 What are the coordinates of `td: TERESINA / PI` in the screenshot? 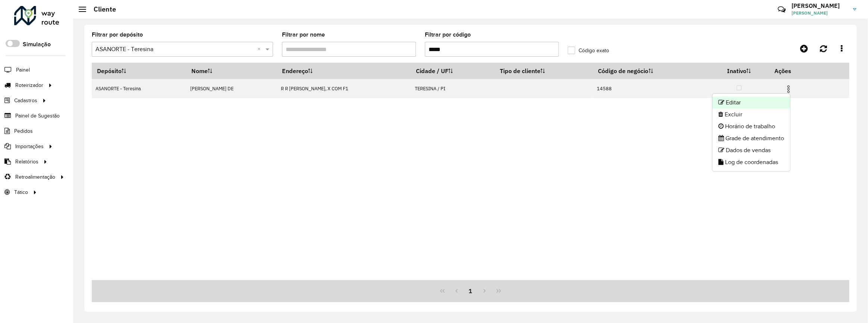 It's located at (453, 88).